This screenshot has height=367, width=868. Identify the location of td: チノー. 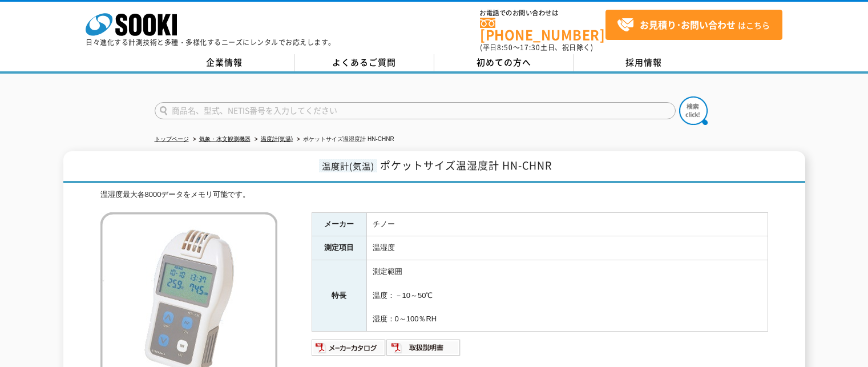
(566, 224).